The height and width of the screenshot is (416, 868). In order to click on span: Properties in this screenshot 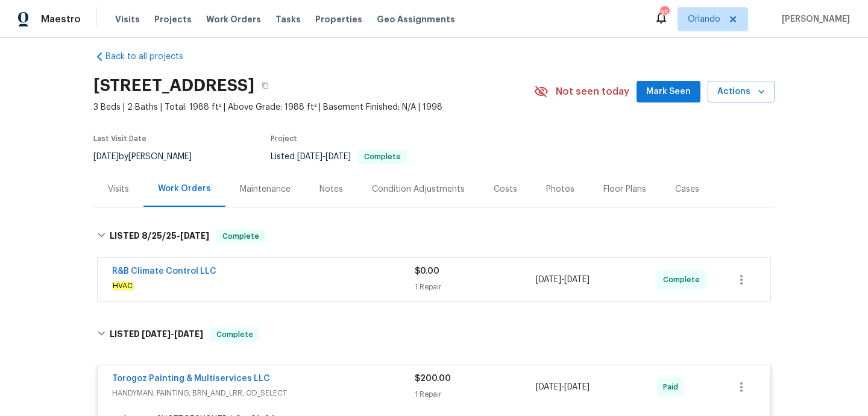, I will do `click(338, 19)`.